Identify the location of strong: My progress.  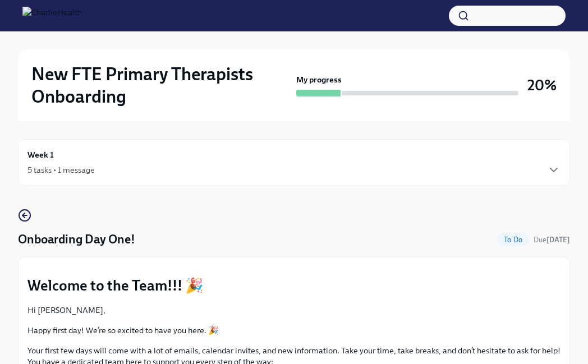
(319, 80).